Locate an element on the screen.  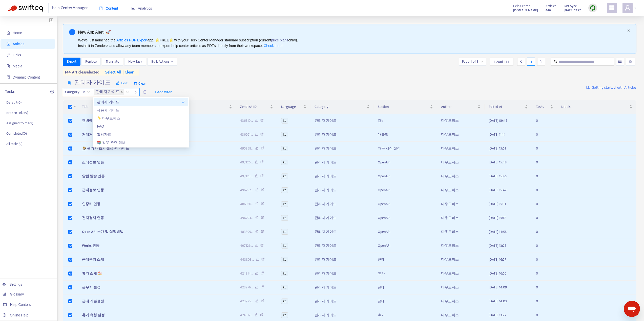
span: Dynamic Content is located at coordinates (26, 77).